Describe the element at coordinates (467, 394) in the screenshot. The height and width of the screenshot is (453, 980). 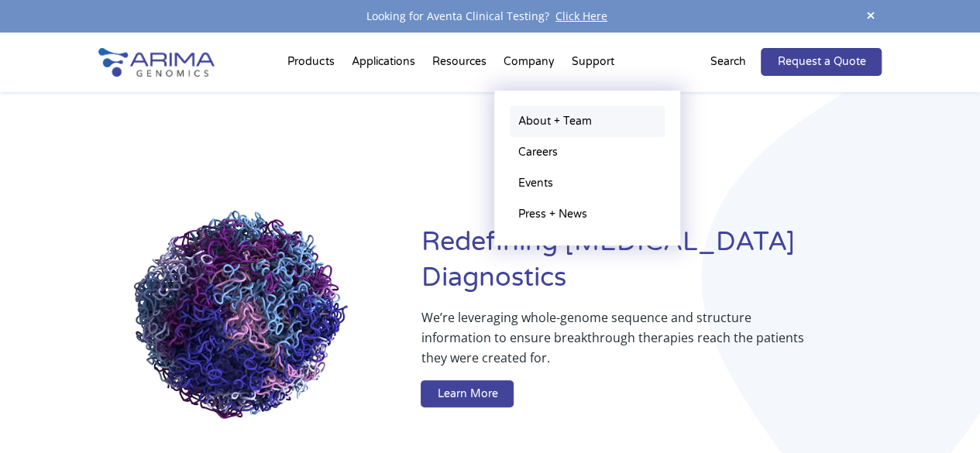
I see `a: Learn More` at that location.